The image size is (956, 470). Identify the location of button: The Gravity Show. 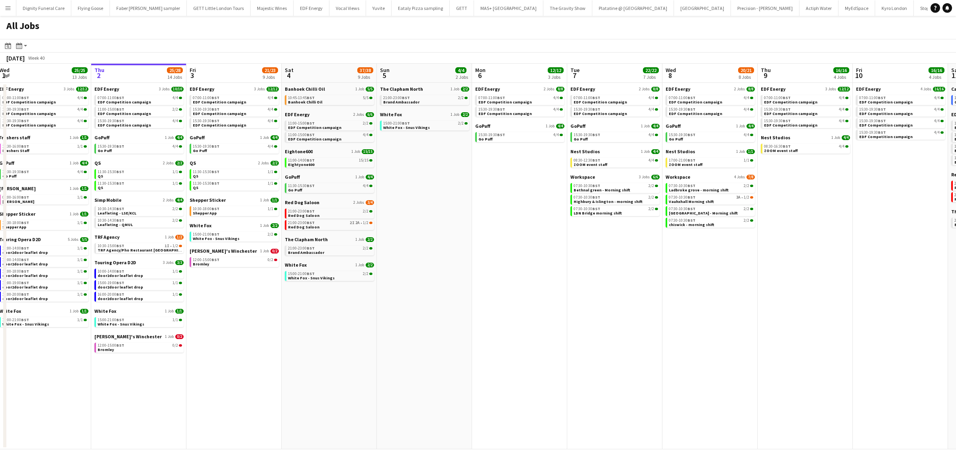
(568, 8).